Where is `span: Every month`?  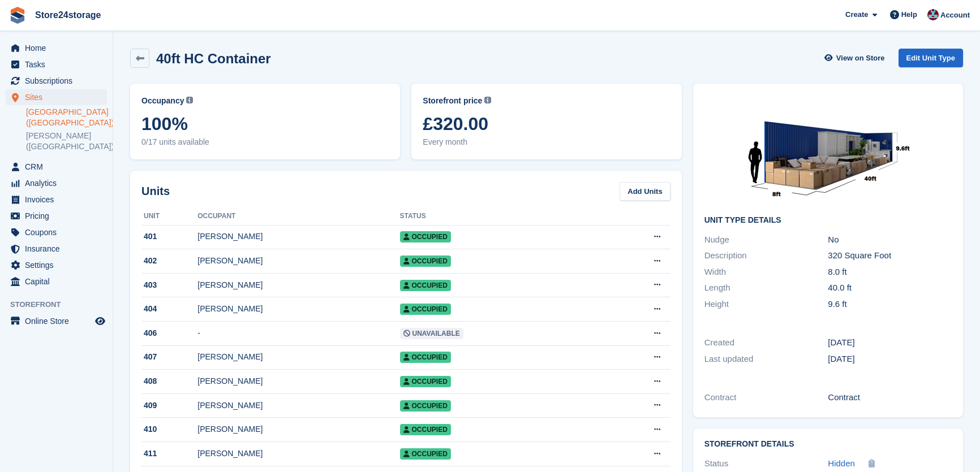 span: Every month is located at coordinates (546, 142).